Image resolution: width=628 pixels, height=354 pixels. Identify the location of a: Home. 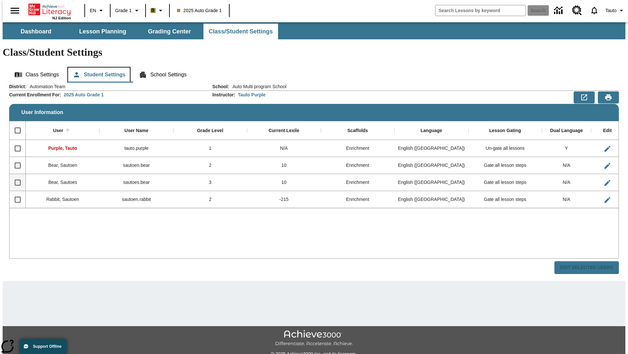
(50, 9).